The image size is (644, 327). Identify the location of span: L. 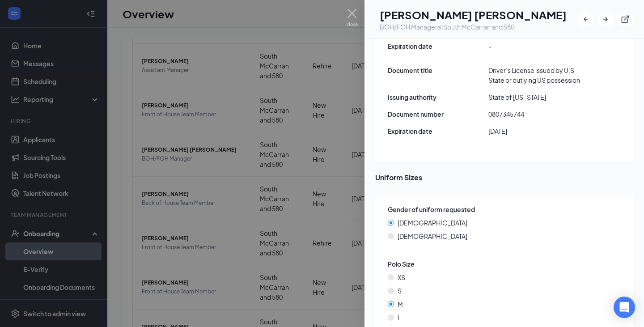
(399, 317).